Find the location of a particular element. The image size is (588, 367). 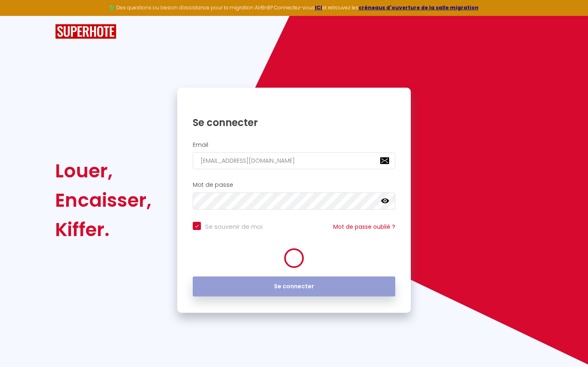

div: Kiffer. is located at coordinates (103, 229).